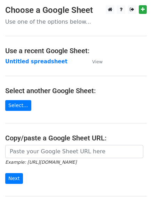 The image size is (152, 203). What do you see at coordinates (36, 61) in the screenshot?
I see `strong: Untitled spreadsheet` at bounding box center [36, 61].